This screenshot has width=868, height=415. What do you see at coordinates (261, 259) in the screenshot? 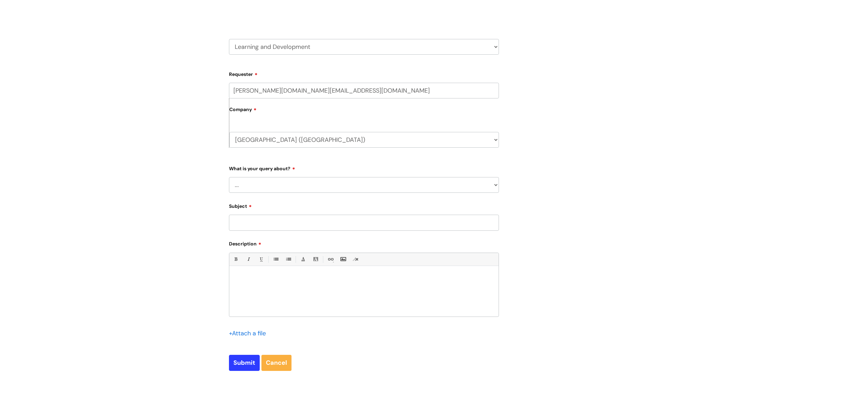
I see `a: Underline(Ctrl-U)` at bounding box center [261, 259].